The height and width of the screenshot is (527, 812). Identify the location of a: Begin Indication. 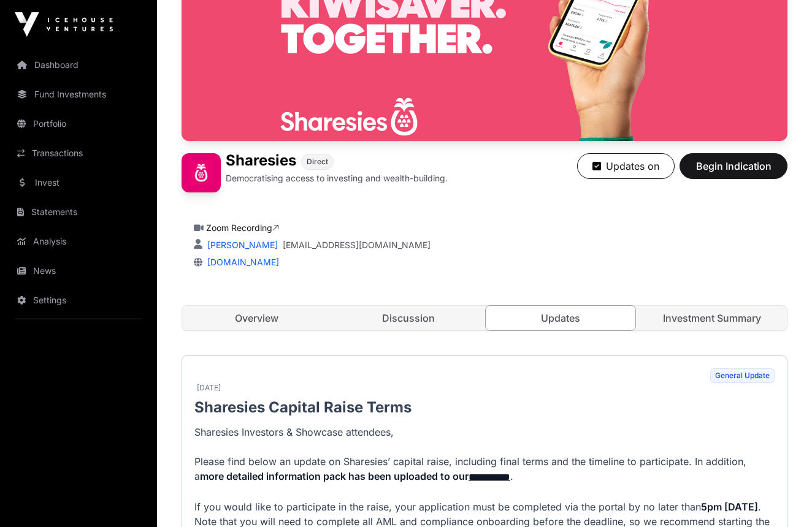
(733, 171).